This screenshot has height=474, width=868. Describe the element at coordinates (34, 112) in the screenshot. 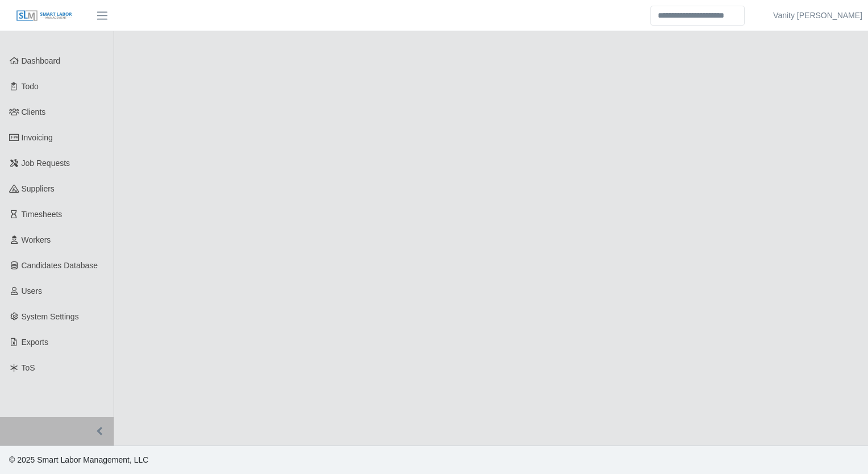

I see `span: Clients` at that location.